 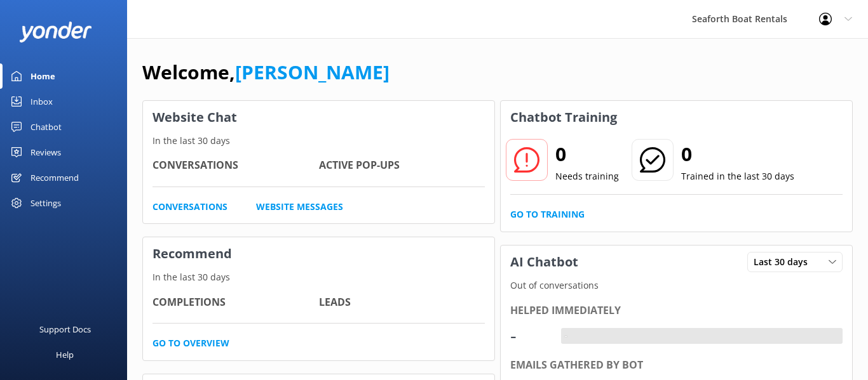 I want to click on h4: Completions, so click(x=236, y=303).